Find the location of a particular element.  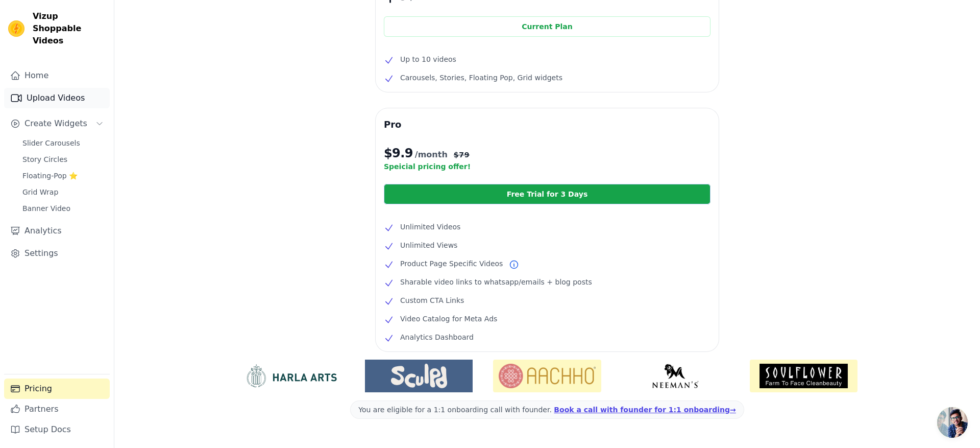

p: Speicial pricing offer! is located at coordinates (547, 167).